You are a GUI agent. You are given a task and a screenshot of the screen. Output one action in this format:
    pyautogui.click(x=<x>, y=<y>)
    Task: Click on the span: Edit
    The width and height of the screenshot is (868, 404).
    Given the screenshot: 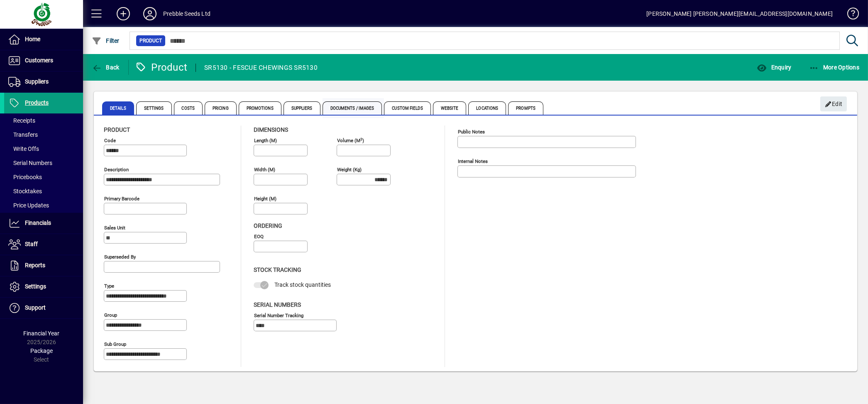 What is the action you would take?
    pyautogui.click(x=834, y=104)
    